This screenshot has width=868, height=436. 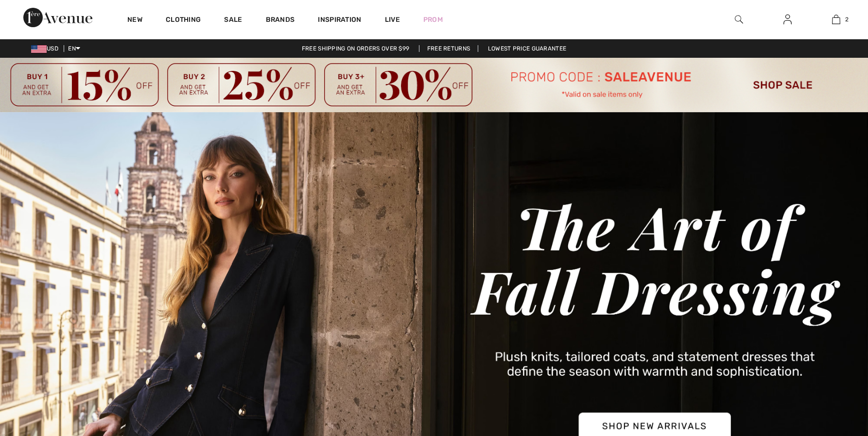 What do you see at coordinates (787, 20) in the screenshot?
I see `img: My Info` at bounding box center [787, 20].